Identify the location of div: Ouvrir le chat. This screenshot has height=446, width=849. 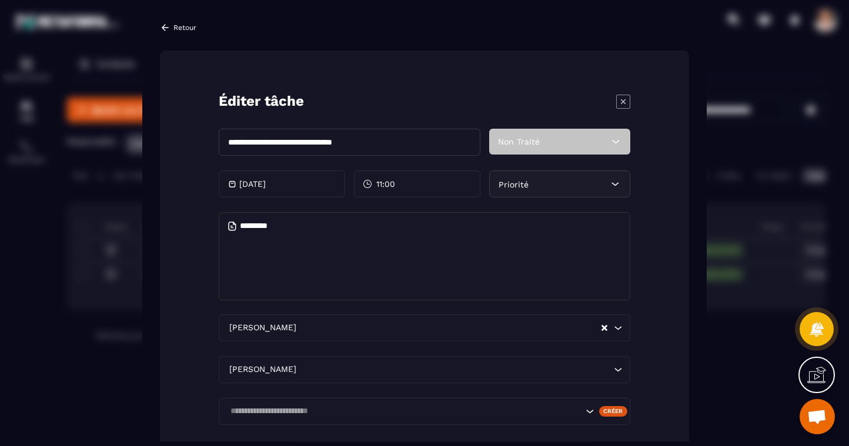
(818, 417).